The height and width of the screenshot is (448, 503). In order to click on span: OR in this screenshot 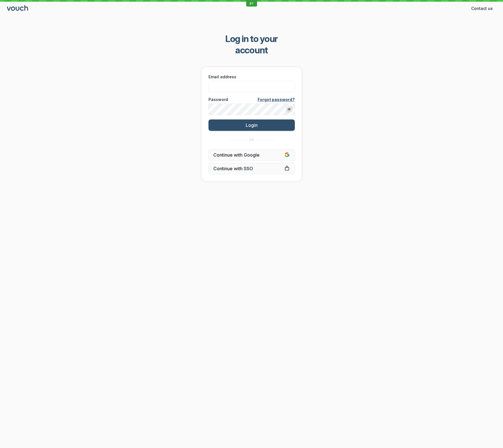, I will do `click(252, 140)`.